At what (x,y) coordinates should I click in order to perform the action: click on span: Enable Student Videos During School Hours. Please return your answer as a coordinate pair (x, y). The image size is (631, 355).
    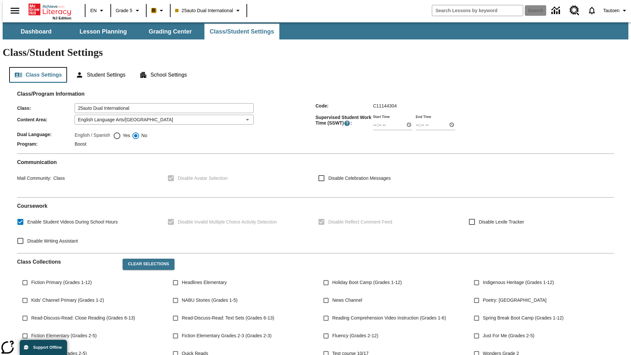
    Looking at the image, I should click on (72, 222).